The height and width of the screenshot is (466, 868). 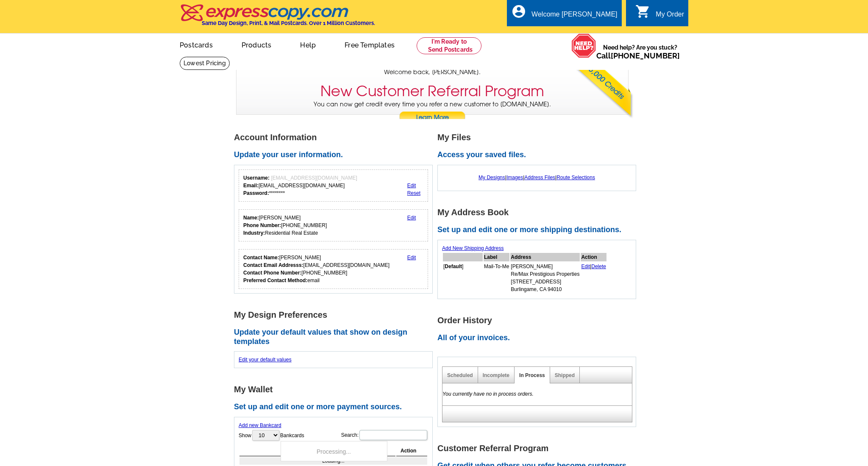 I want to click on span: Need help? Are you stuck?, so click(x=640, y=52).